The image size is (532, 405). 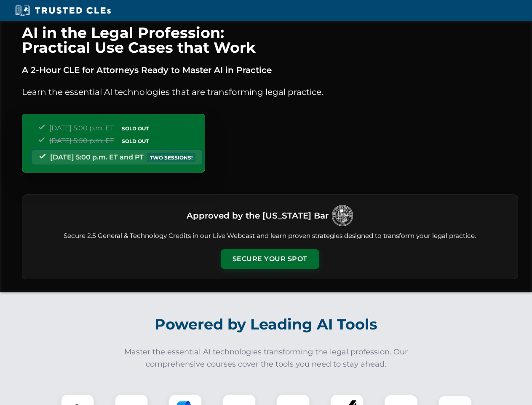 What do you see at coordinates (270, 40) in the screenshot?
I see `h1: AI in the Legal Profession: Practical Use Cases that Work` at bounding box center [270, 40].